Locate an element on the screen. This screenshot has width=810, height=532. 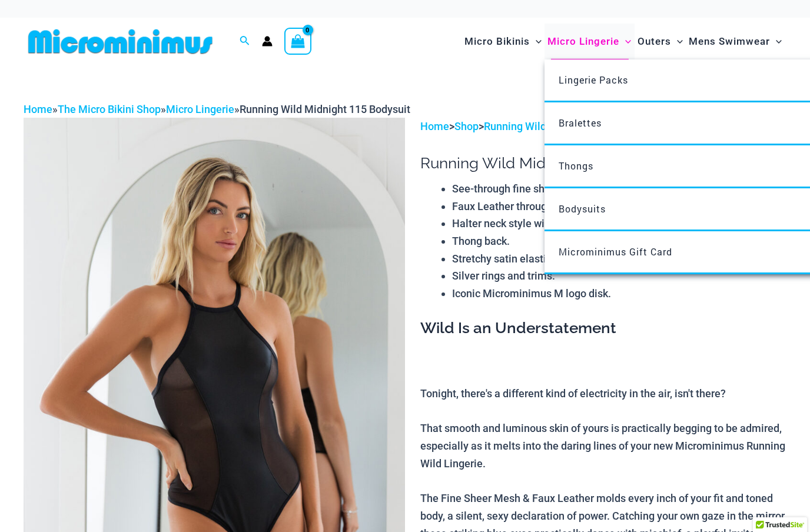
a: Mens SwimwearMenu ToggleMenu Toggle is located at coordinates (736, 41).